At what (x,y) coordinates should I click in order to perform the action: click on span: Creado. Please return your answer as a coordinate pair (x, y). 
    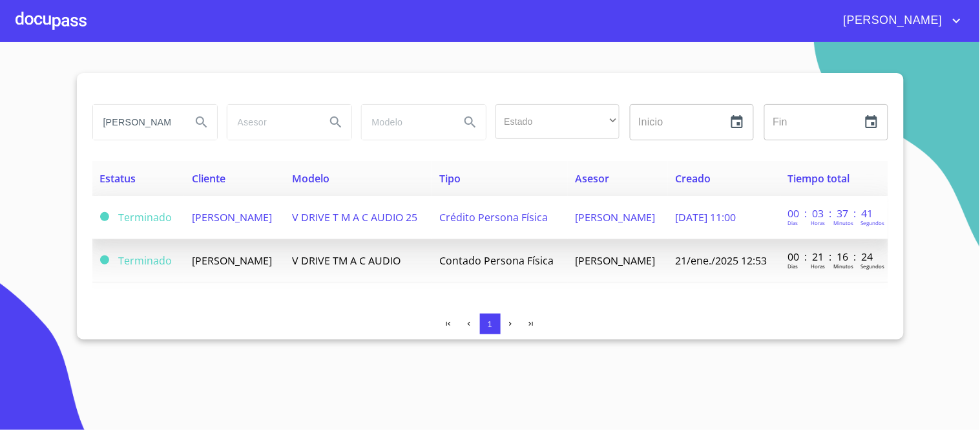
    Looking at the image, I should click on (693, 178).